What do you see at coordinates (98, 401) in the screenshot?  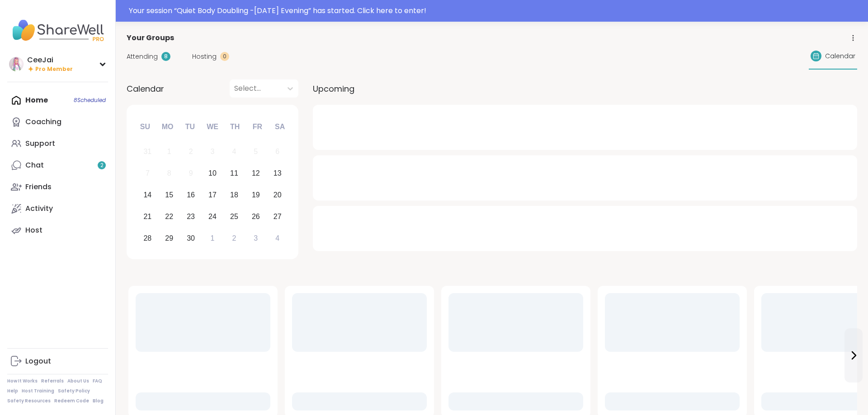 I see `a: Blog` at bounding box center [98, 401].